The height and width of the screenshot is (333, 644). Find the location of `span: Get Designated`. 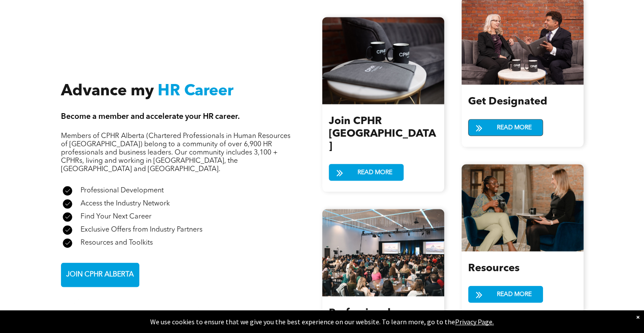

span: Get Designated is located at coordinates (508, 101).